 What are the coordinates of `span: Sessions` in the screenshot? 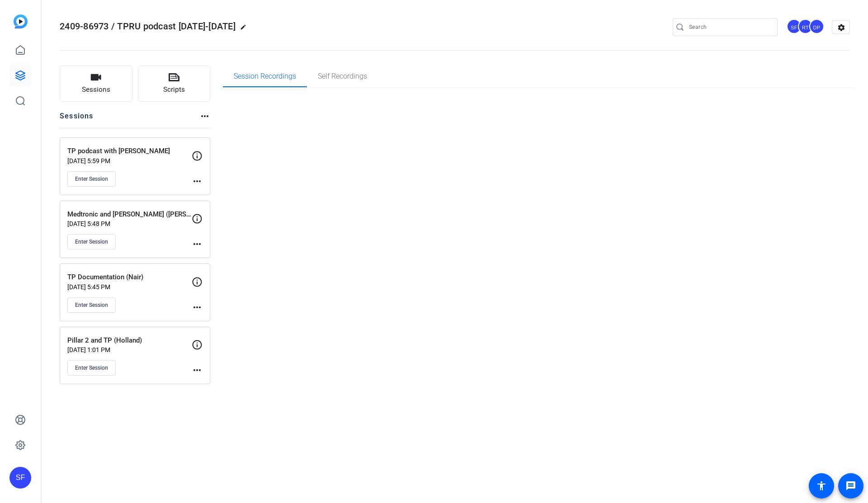 It's located at (96, 89).